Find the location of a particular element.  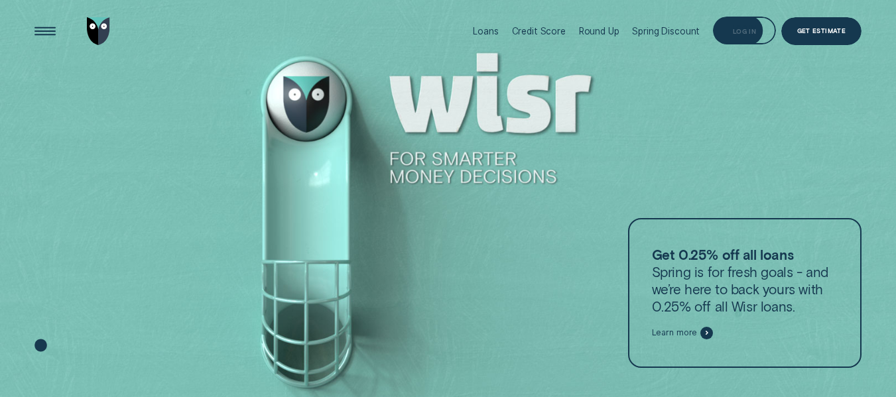

p: Spring is for fresh goals - and we’re here to back yours with 0.25% off all Wisr loans. is located at coordinates (745, 281).